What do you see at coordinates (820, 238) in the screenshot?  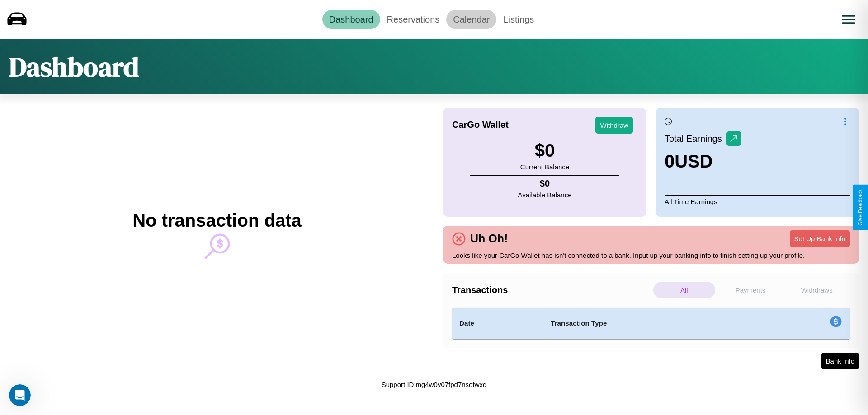 I see `button: Set Up Bank Info` at bounding box center [820, 238].